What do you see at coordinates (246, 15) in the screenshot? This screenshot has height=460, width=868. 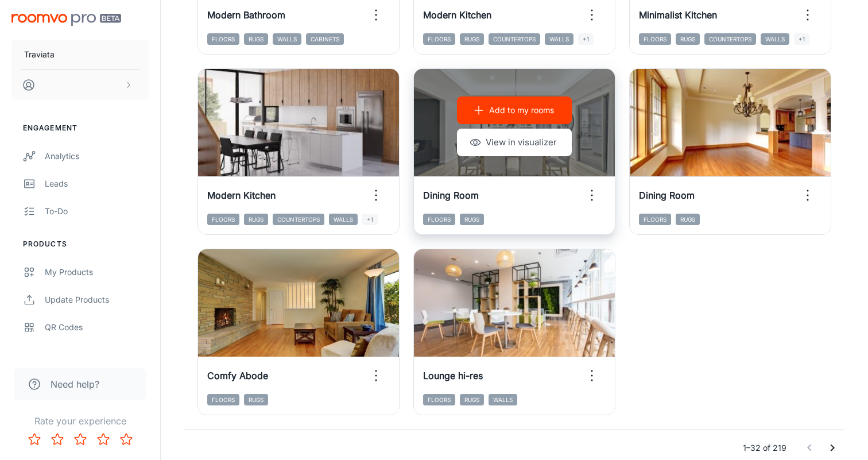 I see `h6: Modern Bathroom` at bounding box center [246, 15].